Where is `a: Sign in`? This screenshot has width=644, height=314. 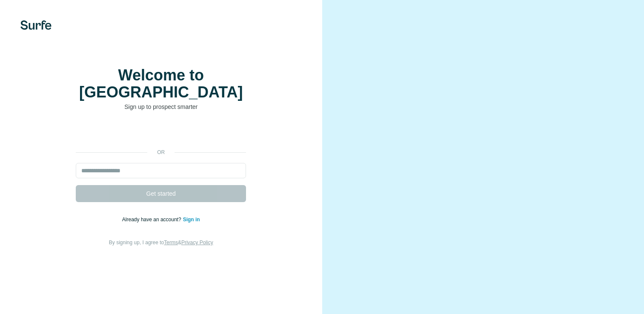
a: Sign in is located at coordinates (192, 219).